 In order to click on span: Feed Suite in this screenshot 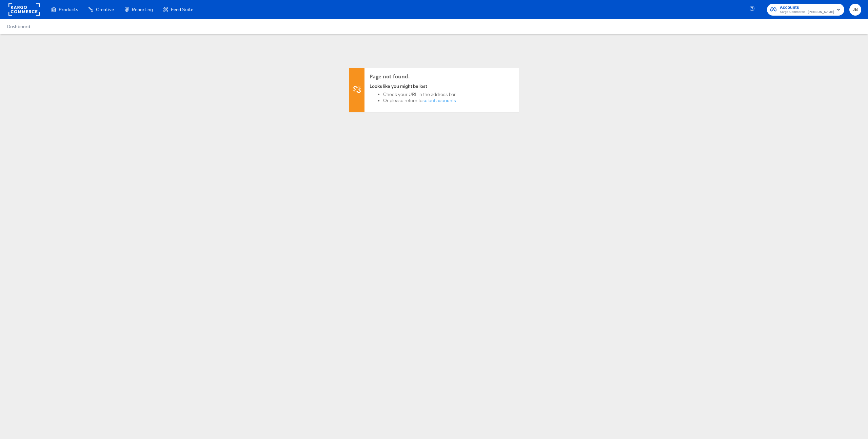, I will do `click(182, 9)`.